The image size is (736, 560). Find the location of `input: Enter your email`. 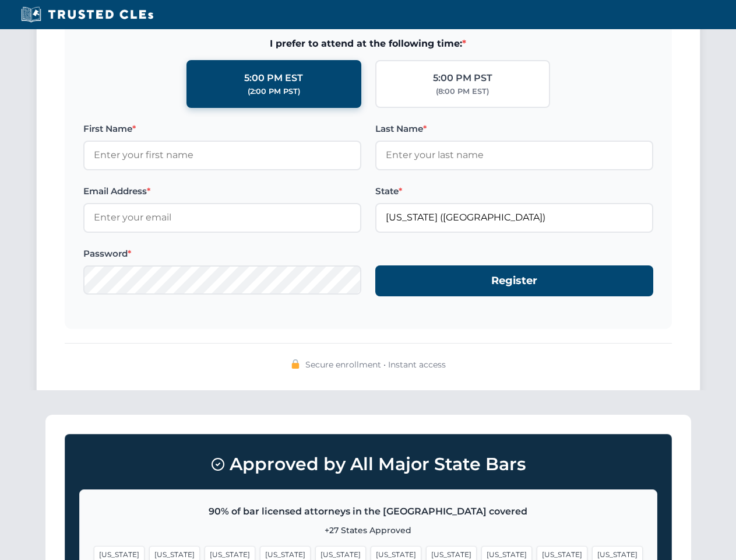

input: Enter your email is located at coordinates (222, 217).